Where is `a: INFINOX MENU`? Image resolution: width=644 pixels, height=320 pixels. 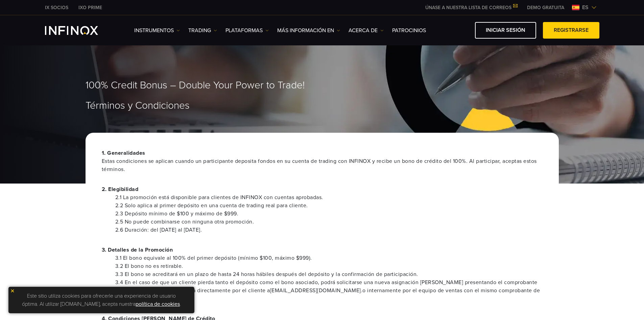 a: INFINOX MENU is located at coordinates (546, 7).